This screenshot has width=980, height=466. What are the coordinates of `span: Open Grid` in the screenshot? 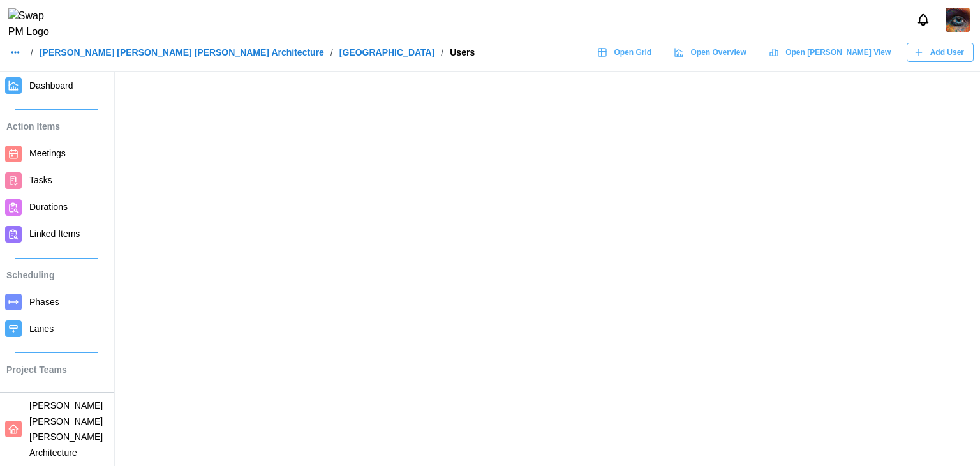 It's located at (633, 53).